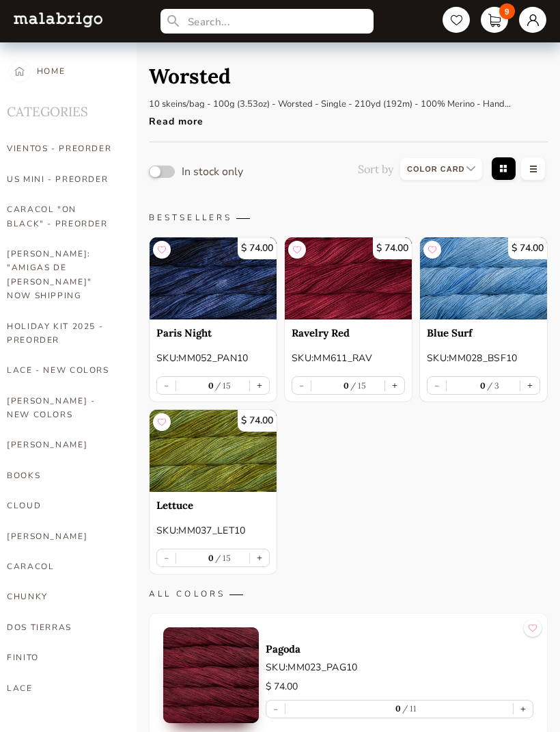  I want to click on label: 3, so click(492, 385).